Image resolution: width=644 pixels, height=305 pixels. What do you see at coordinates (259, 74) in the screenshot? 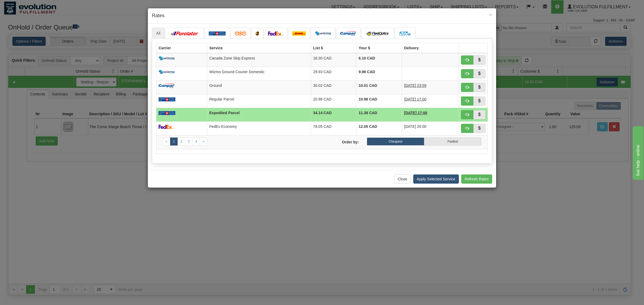
I see `td: Wizmo Ground Courier Domestic` at bounding box center [259, 74].